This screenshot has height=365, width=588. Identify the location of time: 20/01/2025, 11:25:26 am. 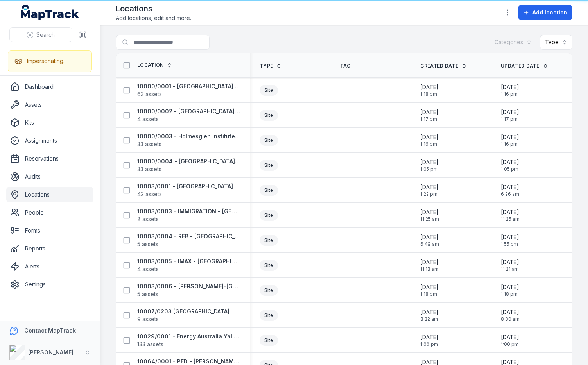
(429, 216).